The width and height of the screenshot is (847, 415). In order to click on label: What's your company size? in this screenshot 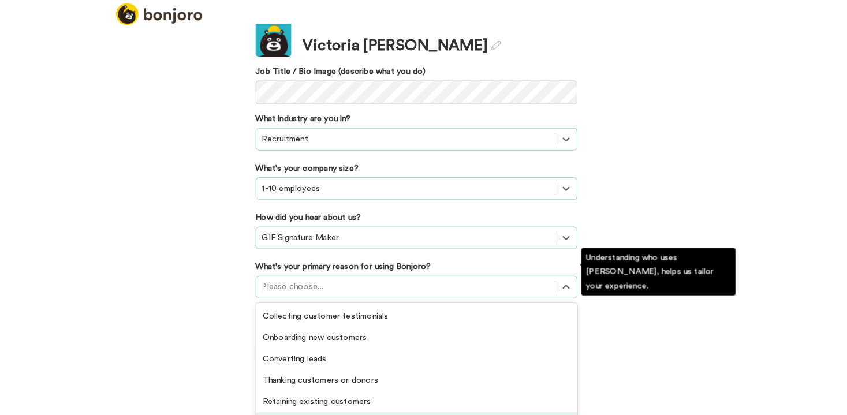, I will do `click(310, 169)`.